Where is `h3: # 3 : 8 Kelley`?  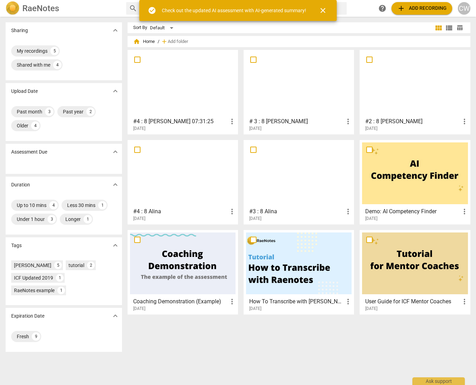
h3: # 3 : 8 Kelley is located at coordinates (296, 122).